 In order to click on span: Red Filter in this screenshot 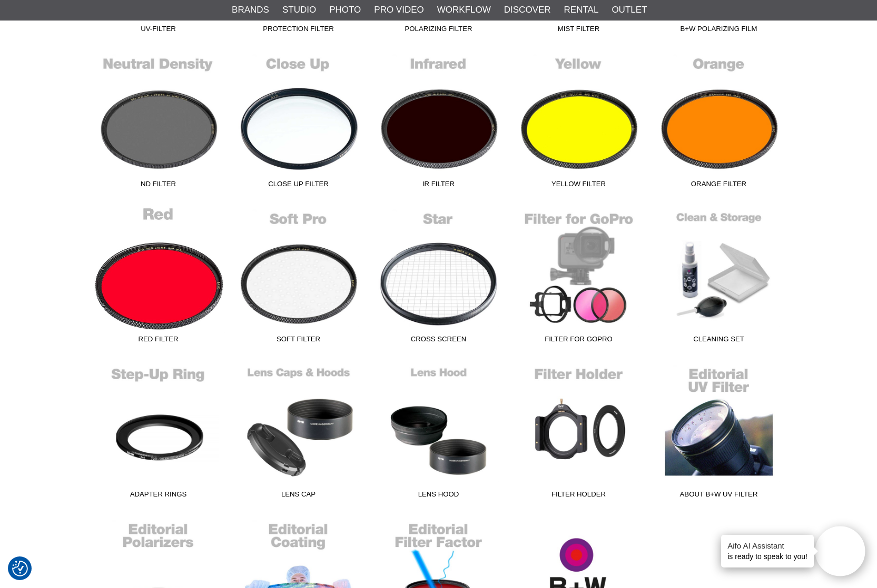, I will do `click(158, 341)`.